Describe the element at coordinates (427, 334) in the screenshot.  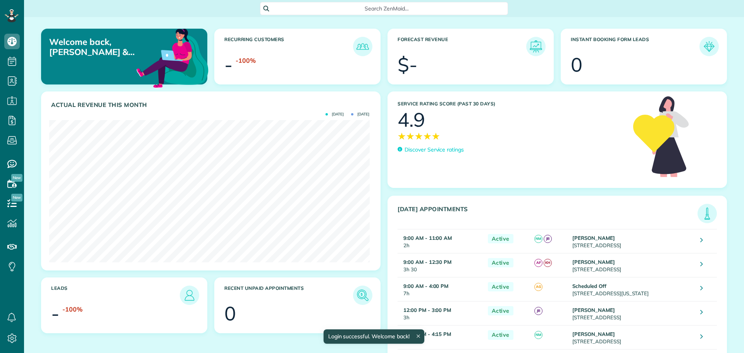
I see `strong: 12:00 PM - 4:15 PM` at that location.